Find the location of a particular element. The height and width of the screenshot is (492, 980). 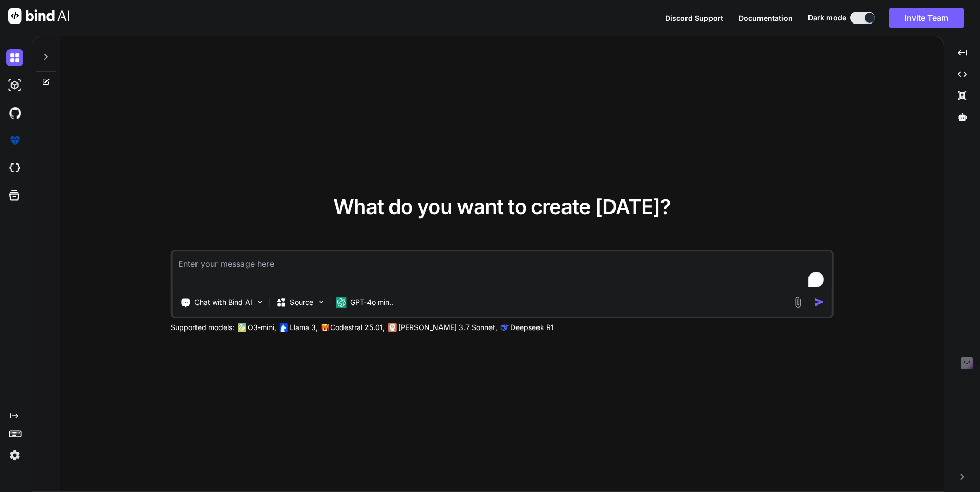

span: Dark mode is located at coordinates (826, 18).